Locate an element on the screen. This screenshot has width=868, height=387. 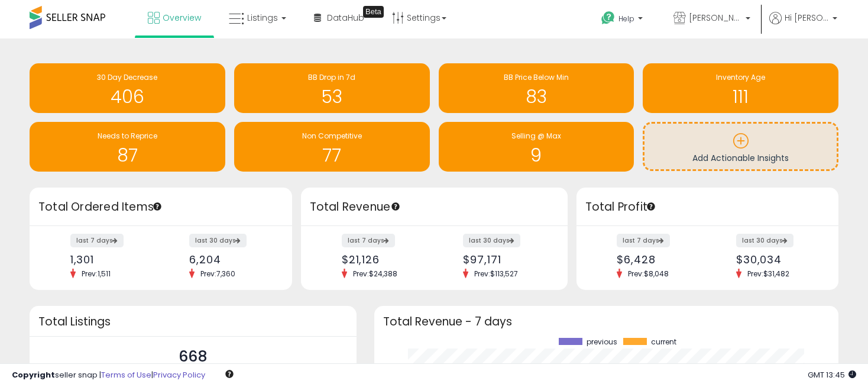
h1: 77 is located at coordinates (332, 155).